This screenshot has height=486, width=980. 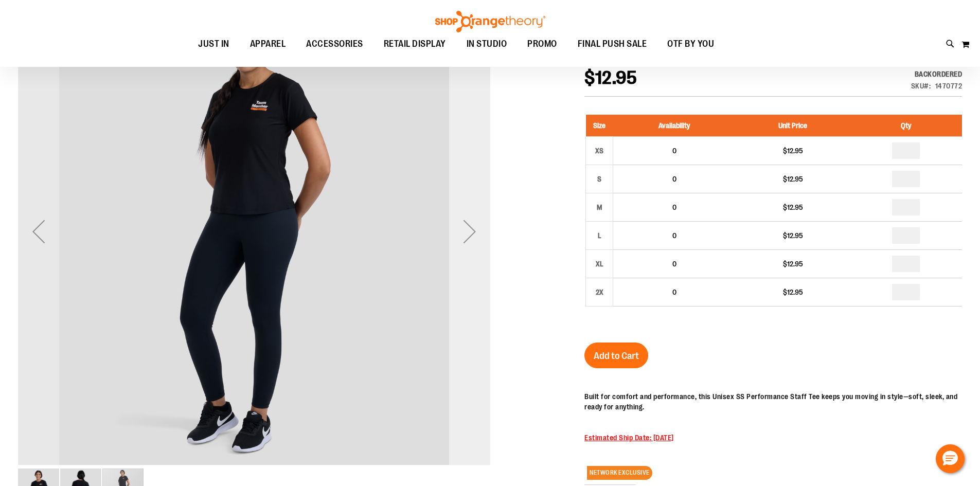 What do you see at coordinates (619, 473) in the screenshot?
I see `span: NETWORK EXCLUSIVE` at bounding box center [619, 473].